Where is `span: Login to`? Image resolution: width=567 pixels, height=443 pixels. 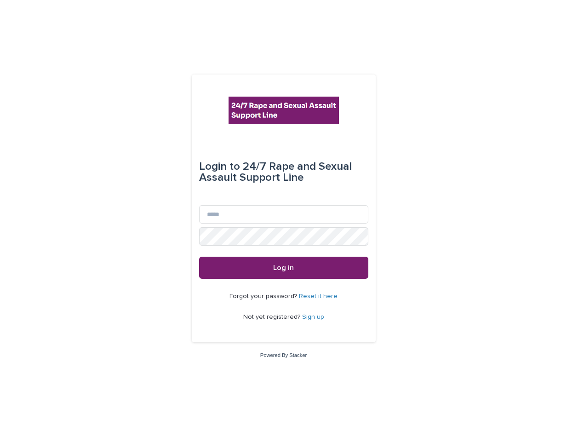 span: Login to is located at coordinates (220, 167).